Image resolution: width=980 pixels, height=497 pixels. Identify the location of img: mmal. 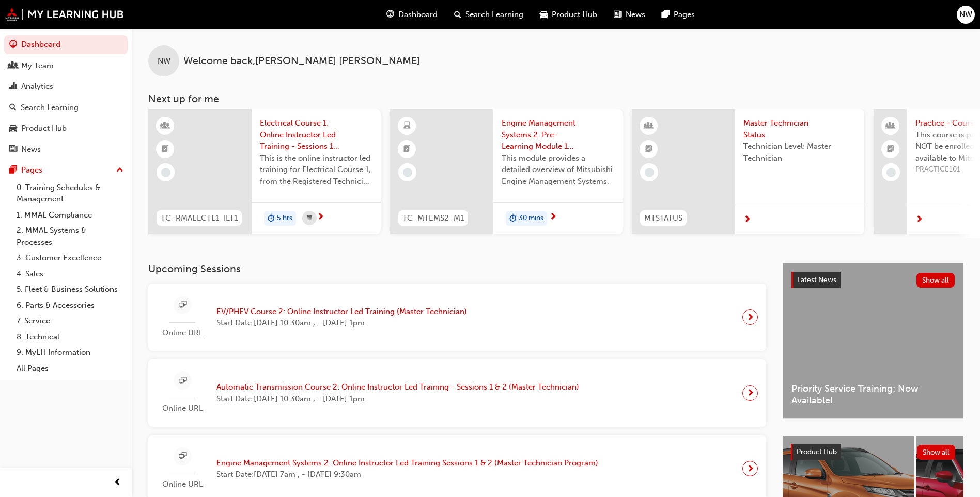
(64, 15).